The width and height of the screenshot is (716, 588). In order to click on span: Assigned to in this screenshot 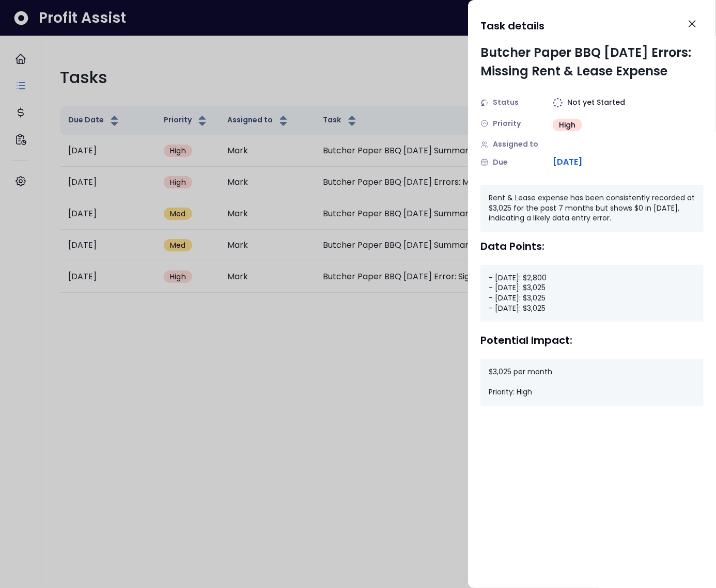, I will do `click(515, 144)`.